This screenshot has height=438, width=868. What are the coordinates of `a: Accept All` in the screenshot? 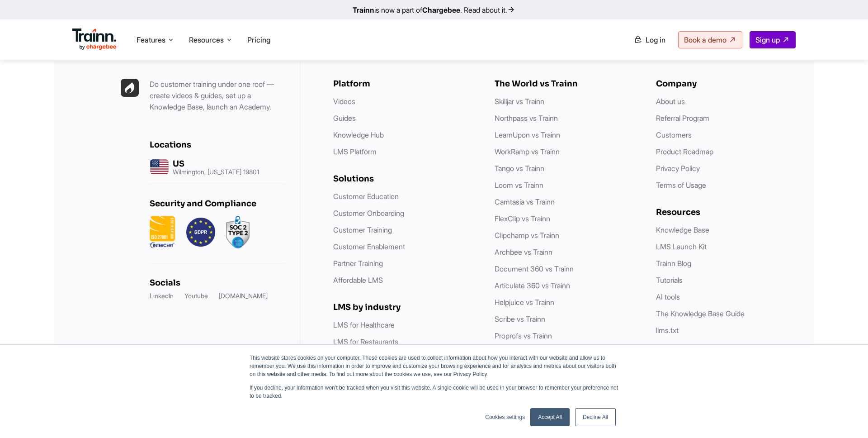 It's located at (550, 417).